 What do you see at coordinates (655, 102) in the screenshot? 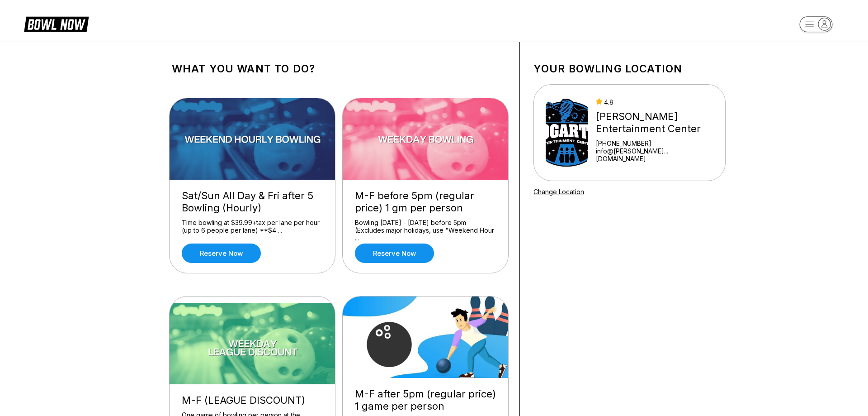
I see `div: 4.8` at bounding box center [655, 102].